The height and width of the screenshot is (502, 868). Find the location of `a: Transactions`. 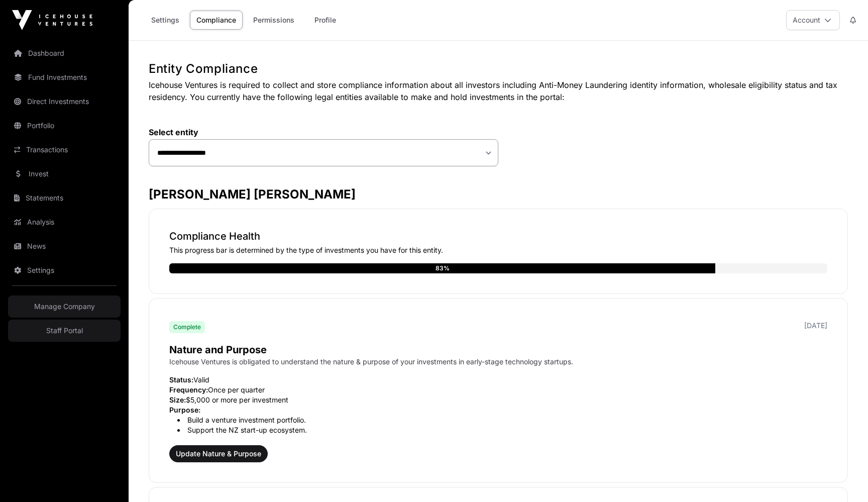

a: Transactions is located at coordinates (64, 150).